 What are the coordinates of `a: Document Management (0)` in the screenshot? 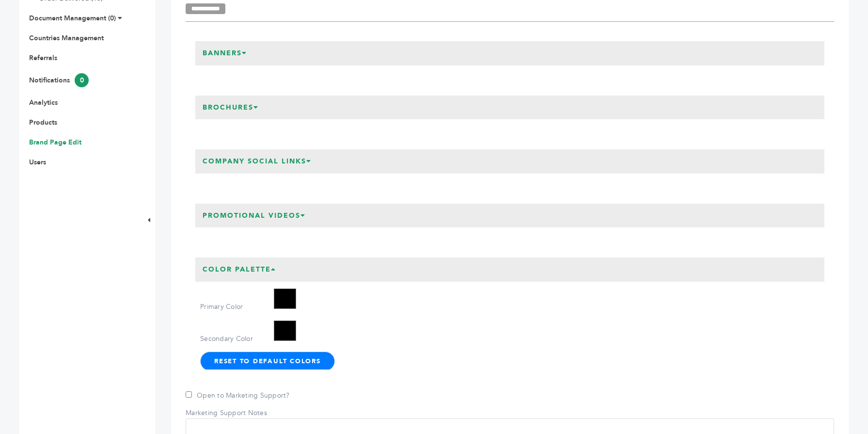 It's located at (72, 18).